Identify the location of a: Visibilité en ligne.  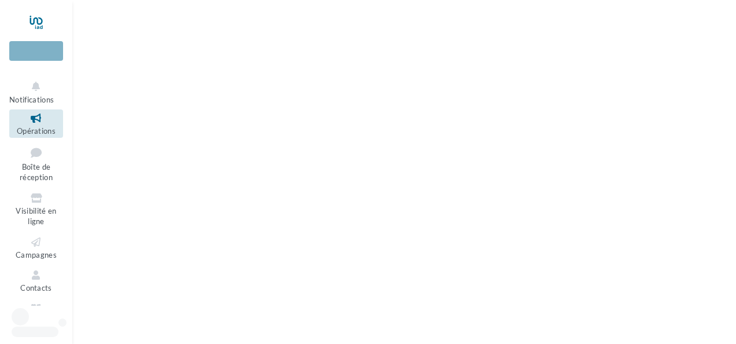
(36, 209).